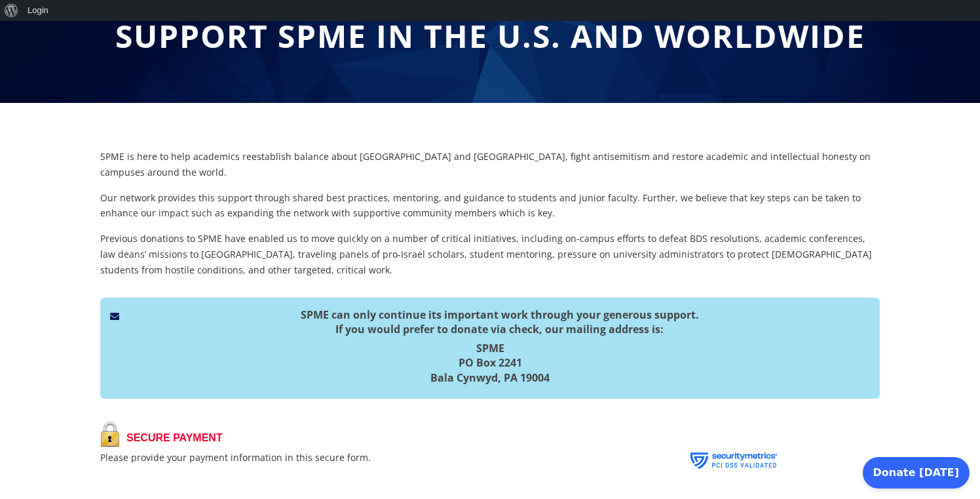 Image resolution: width=980 pixels, height=499 pixels. What do you see at coordinates (490, 362) in the screenshot?
I see `h5: SPME PO Box 2241 Bala Cynwyd, PA 19004` at bounding box center [490, 362].